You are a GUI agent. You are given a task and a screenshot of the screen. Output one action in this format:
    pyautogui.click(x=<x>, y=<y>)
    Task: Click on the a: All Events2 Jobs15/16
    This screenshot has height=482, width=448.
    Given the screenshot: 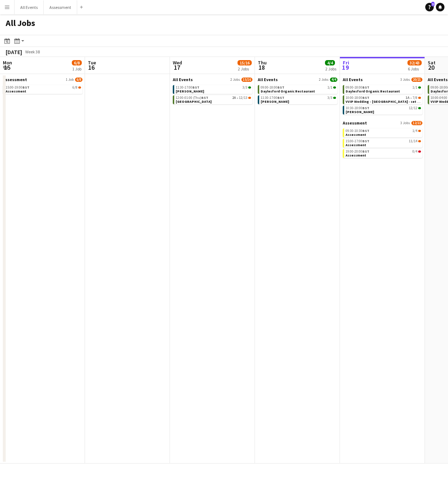 What is the action you would take?
    pyautogui.click(x=213, y=79)
    